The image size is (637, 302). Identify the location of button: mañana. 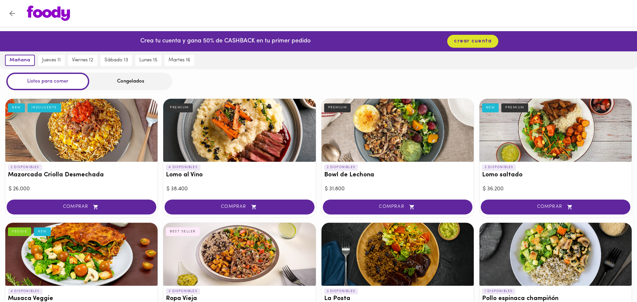
(20, 60).